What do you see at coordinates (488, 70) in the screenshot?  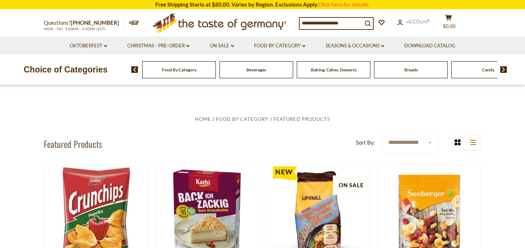 I see `a: Candy` at bounding box center [488, 70].